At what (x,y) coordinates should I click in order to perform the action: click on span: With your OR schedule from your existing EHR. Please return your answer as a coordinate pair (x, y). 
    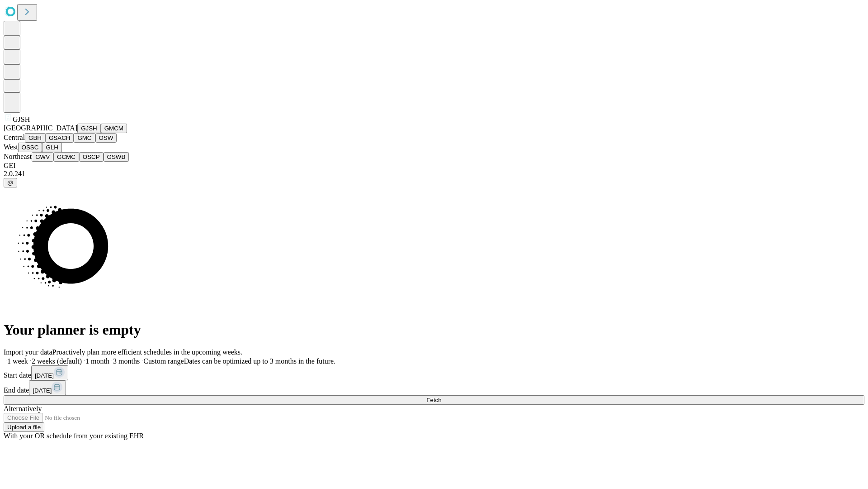
    Looking at the image, I should click on (74, 435).